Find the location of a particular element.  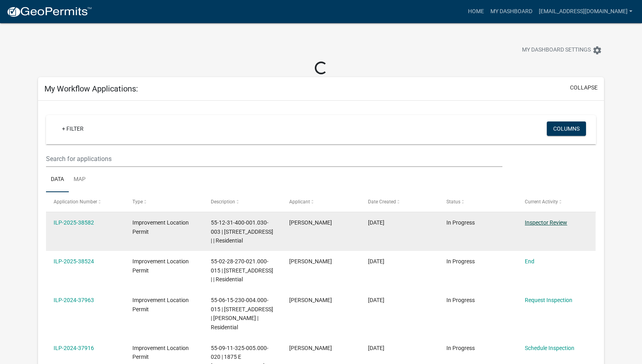

a: Map is located at coordinates (80, 180).